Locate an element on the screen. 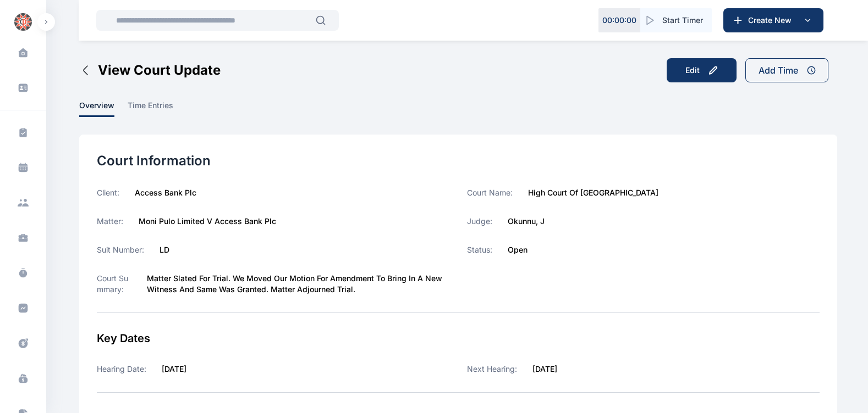 Image resolution: width=868 pixels, height=413 pixels. label: Suit Number: is located at coordinates (120, 250).